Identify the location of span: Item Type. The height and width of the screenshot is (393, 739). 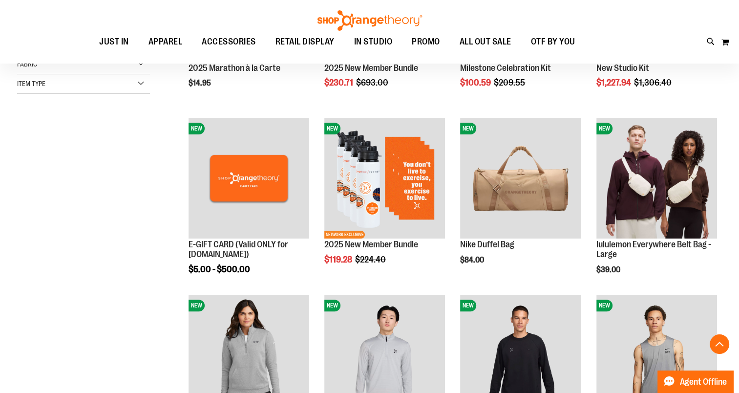
(31, 84).